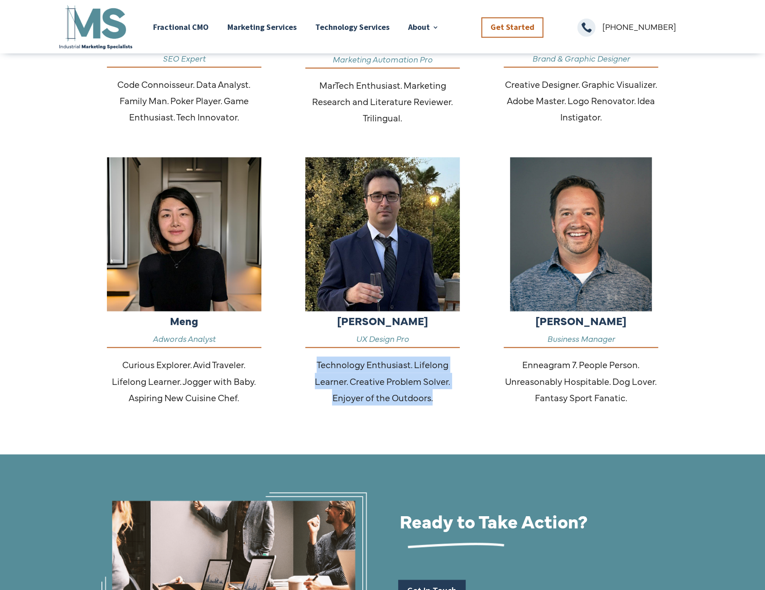  What do you see at coordinates (382, 234) in the screenshot?
I see `img: Mike` at bounding box center [382, 234].